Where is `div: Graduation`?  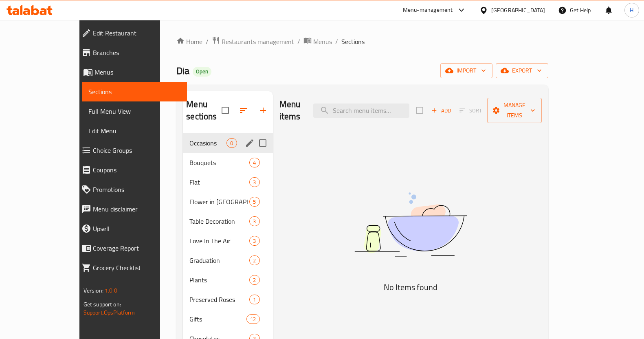 div: Graduation is located at coordinates (219, 260).